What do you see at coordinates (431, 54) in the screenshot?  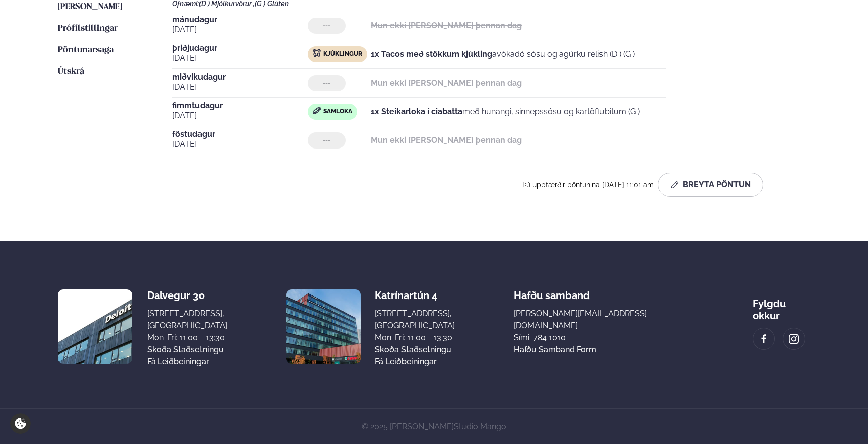 I see `strong: 1x Tacos með stökkum kjúkling` at bounding box center [431, 54].